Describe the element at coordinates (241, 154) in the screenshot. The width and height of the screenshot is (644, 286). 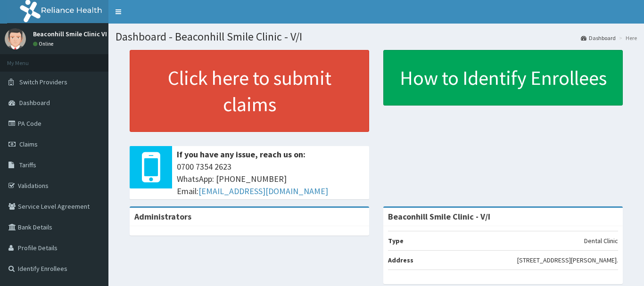
I see `b: If you have any issue, reach us on:` at that location.